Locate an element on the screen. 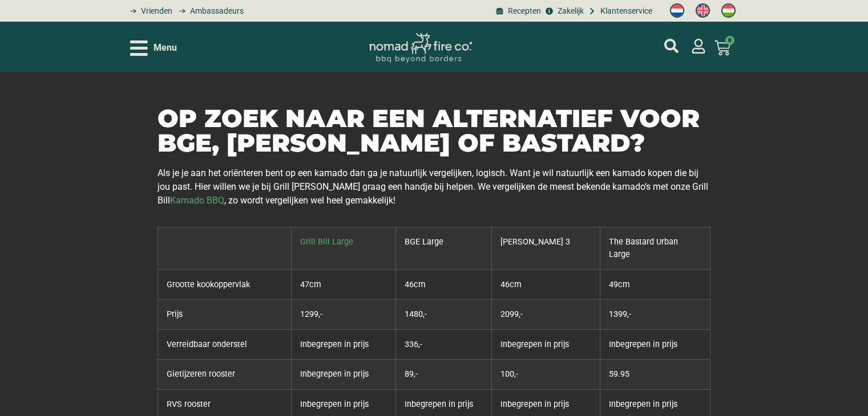 Image resolution: width=868 pixels, height=416 pixels. td: Verreidbaar onderstel is located at coordinates (224, 344).